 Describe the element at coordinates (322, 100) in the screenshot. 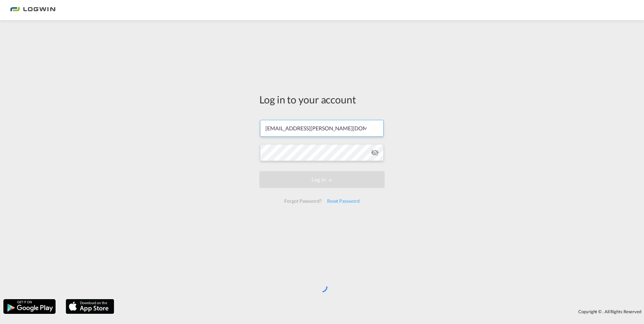

I see `div: Log in to your account` at that location.